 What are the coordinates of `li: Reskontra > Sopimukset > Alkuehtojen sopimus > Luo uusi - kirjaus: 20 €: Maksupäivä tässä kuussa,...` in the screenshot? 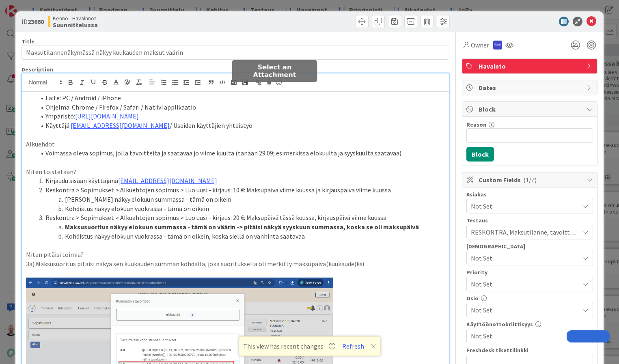 It's located at (241, 218).